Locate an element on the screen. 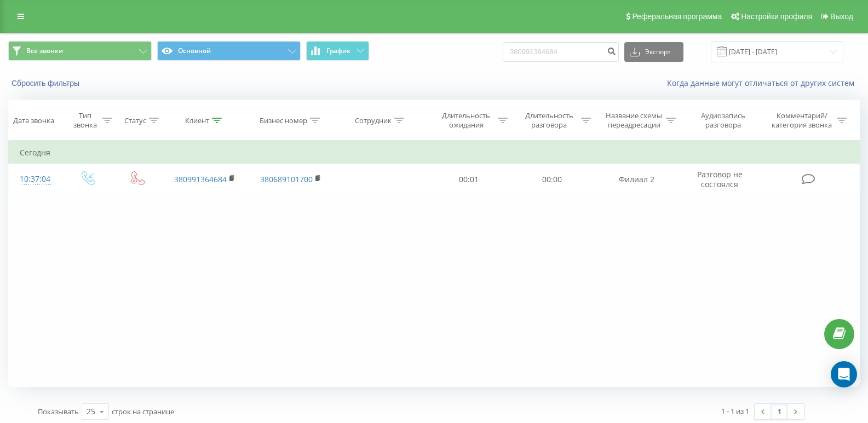  button: Сбросить фильтры is located at coordinates (47, 83).